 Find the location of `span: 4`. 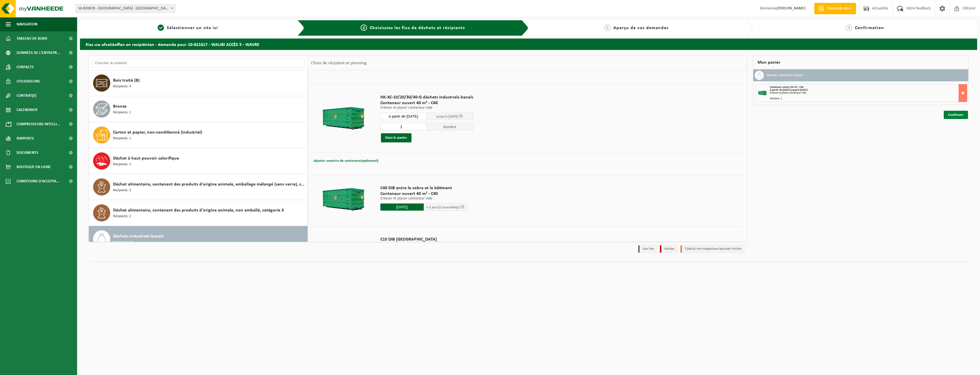

span: 4 is located at coordinates (849, 28).